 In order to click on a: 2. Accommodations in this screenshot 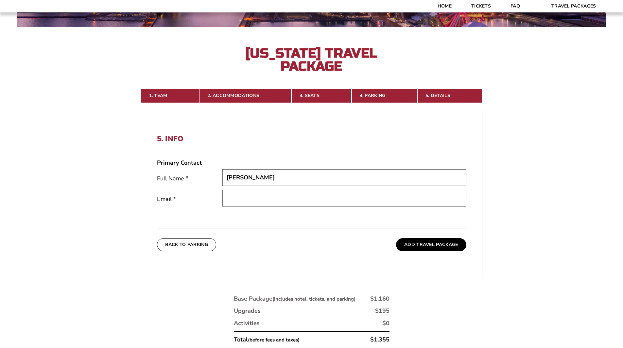, I will do `click(245, 96)`.